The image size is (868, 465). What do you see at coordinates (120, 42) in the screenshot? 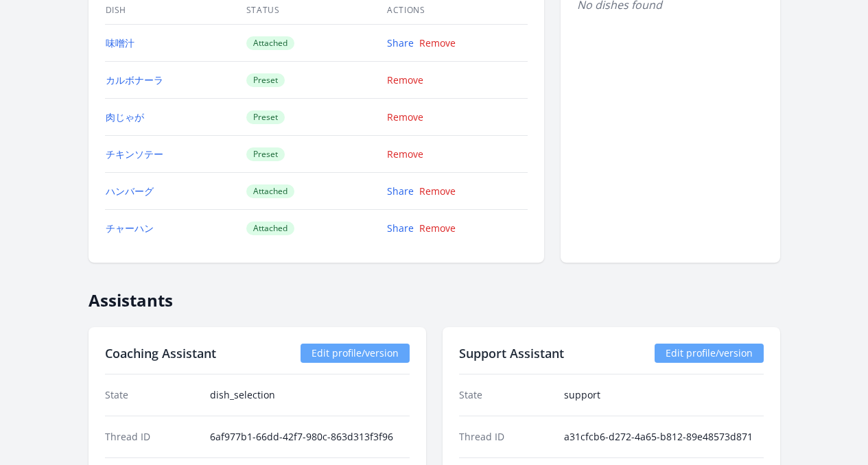
I see `a: 味噌汁` at bounding box center [120, 42].